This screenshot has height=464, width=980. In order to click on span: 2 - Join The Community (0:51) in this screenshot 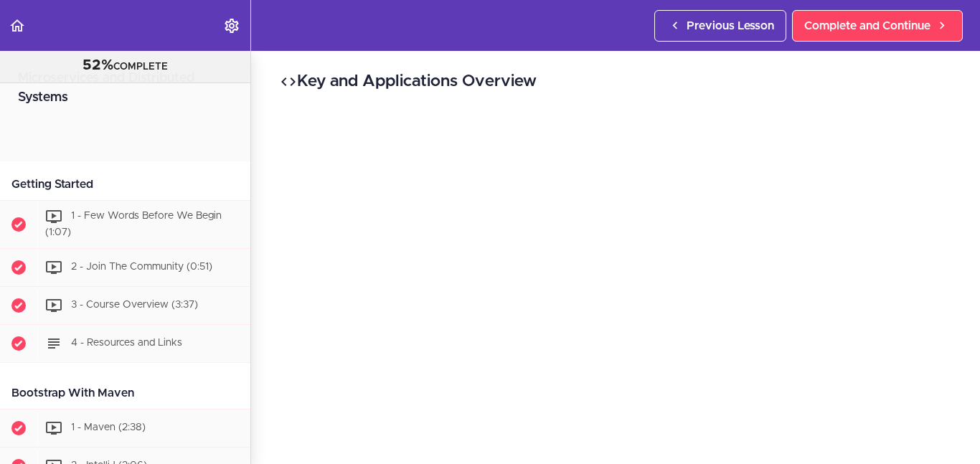, I will do `click(141, 267)`.